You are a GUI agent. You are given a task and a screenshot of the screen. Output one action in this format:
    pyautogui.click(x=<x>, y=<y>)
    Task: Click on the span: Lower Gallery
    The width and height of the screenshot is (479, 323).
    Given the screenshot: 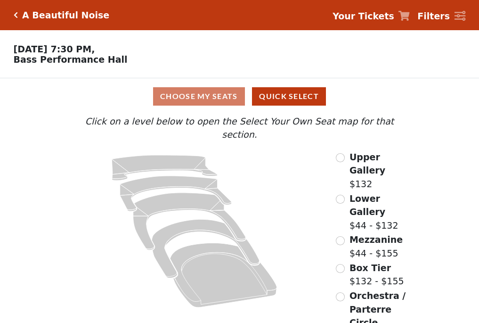 What is the action you would take?
    pyautogui.click(x=367, y=205)
    